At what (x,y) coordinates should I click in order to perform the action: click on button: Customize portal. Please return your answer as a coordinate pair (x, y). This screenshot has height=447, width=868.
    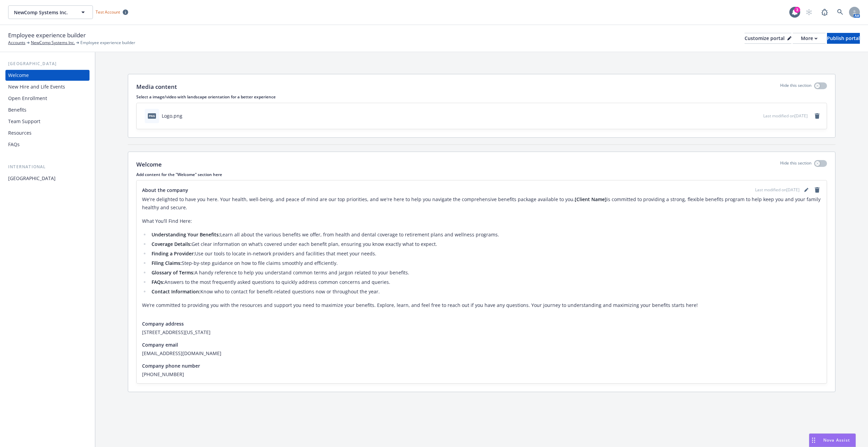
    Looking at the image, I should click on (768, 38).